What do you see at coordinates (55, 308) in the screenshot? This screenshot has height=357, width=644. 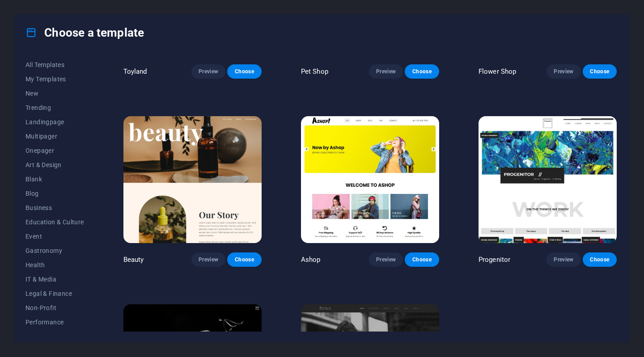 I see `span: Non-Profit` at bounding box center [55, 308].